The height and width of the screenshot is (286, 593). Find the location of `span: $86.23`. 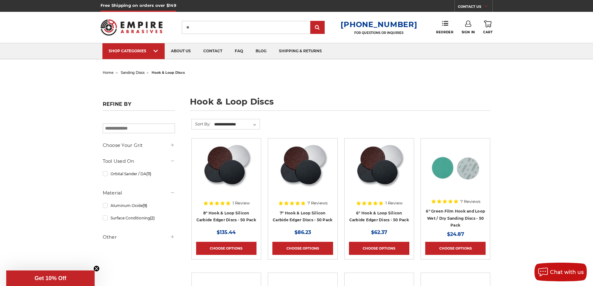

span: $86.23 is located at coordinates (302, 232).